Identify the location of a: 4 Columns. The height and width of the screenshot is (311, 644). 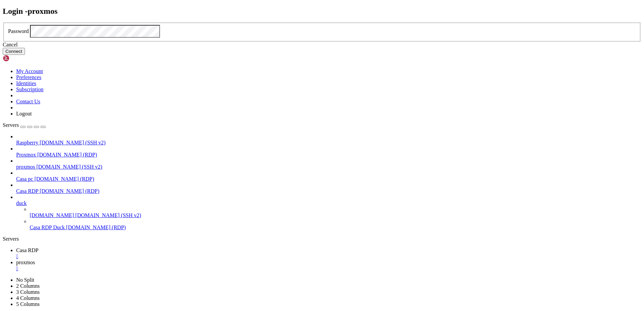
(28, 298).